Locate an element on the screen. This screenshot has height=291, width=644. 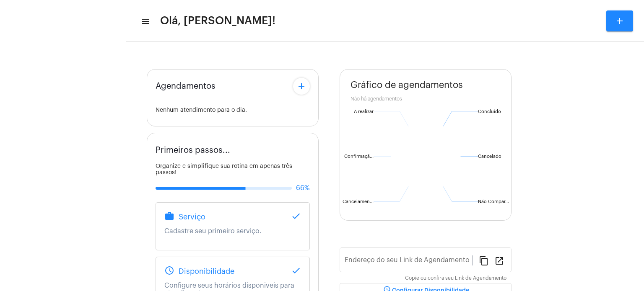
mat-icon: schedule is located at coordinates (170, 271).